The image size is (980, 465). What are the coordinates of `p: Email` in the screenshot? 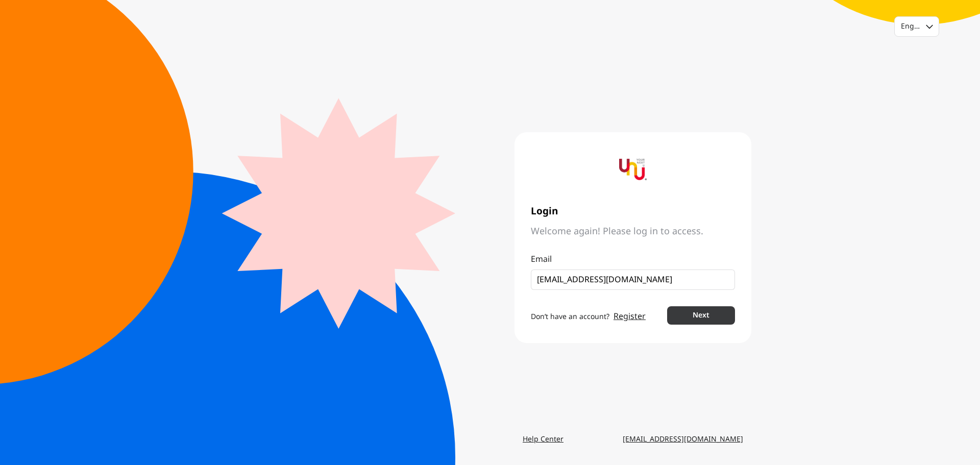 It's located at (633, 259).